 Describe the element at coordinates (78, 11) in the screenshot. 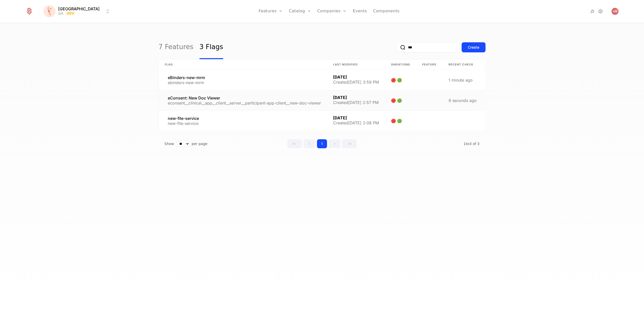

I see `button: Select environment` at that location.